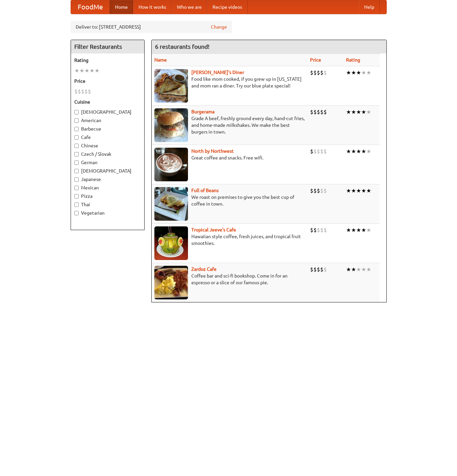 The height and width of the screenshot is (476, 457). I want to click on p: Great coffee and snacks. Free wifi., so click(229, 158).